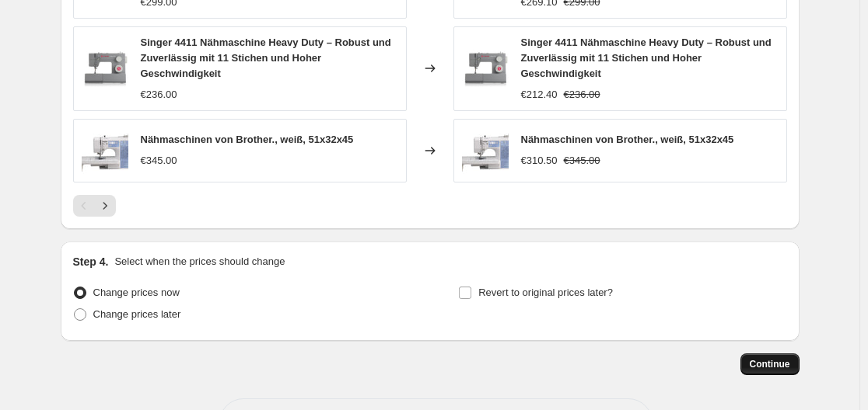 This screenshot has height=410, width=868. Describe the element at coordinates (770, 364) in the screenshot. I see `span: Continue` at that location.